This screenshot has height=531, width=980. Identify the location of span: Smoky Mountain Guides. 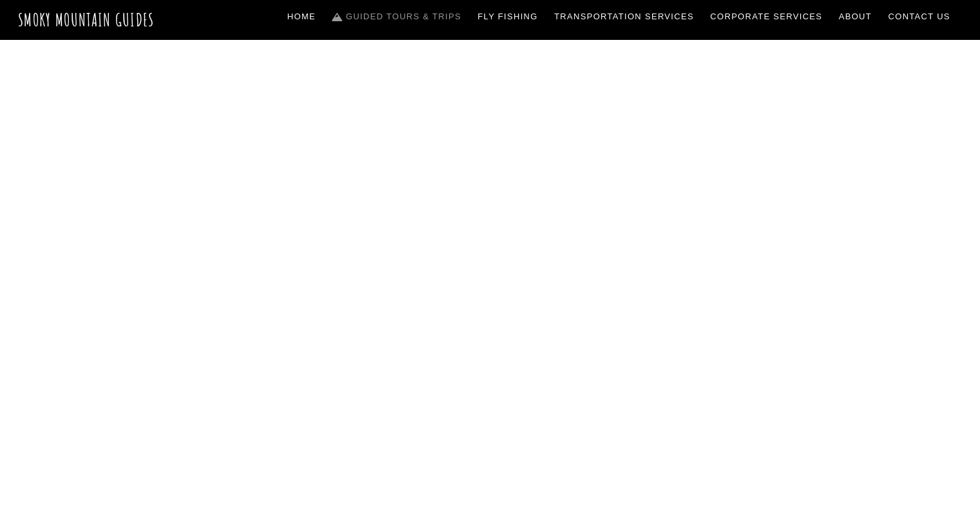
(86, 19).